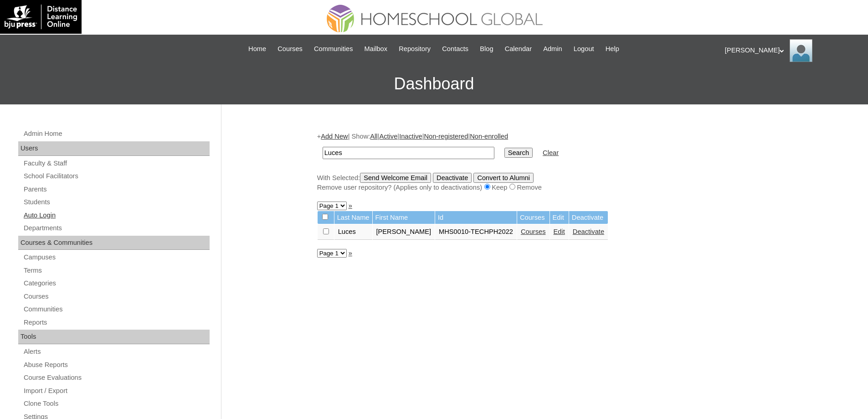  Describe the element at coordinates (559, 217) in the screenshot. I see `td: Edit` at that location.